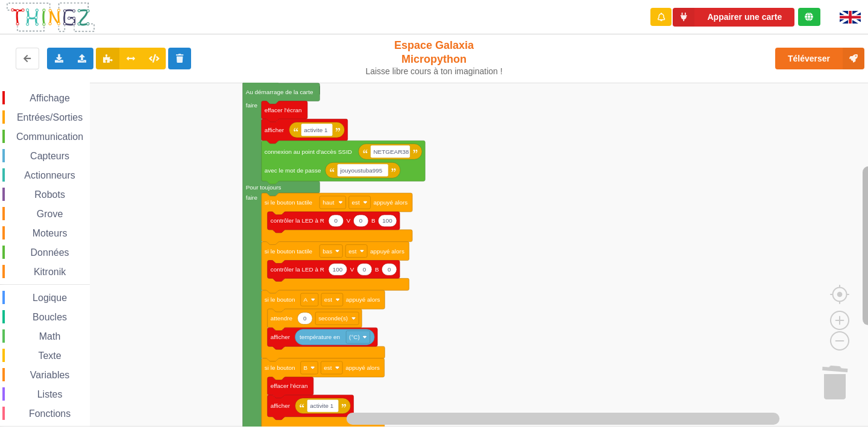  Describe the element at coordinates (434, 71) in the screenshot. I see `div: Laisse libre cours à ton imagination !` at that location.